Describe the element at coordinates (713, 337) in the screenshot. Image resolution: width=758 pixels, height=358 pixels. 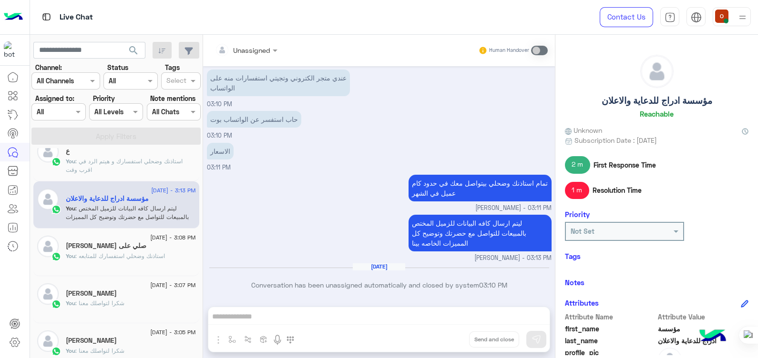
I see `img: hulul-logo.png` at that location.